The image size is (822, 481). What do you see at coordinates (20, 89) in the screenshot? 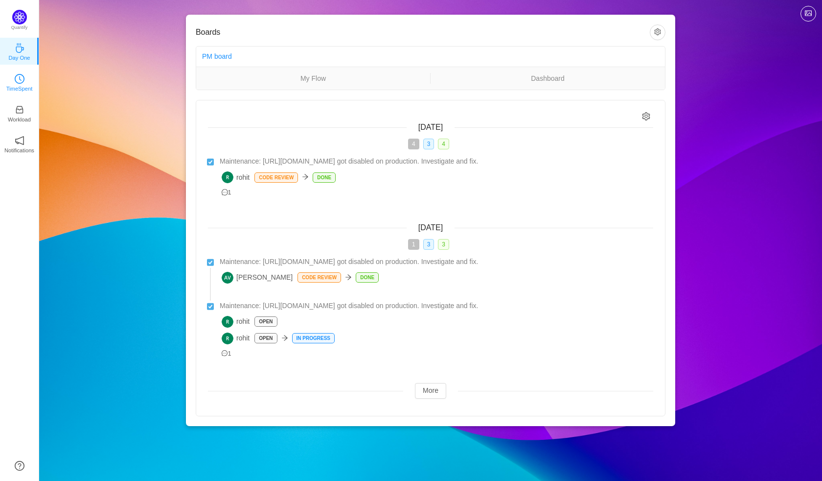
I see `p: TimeSpent` at bounding box center [20, 89].